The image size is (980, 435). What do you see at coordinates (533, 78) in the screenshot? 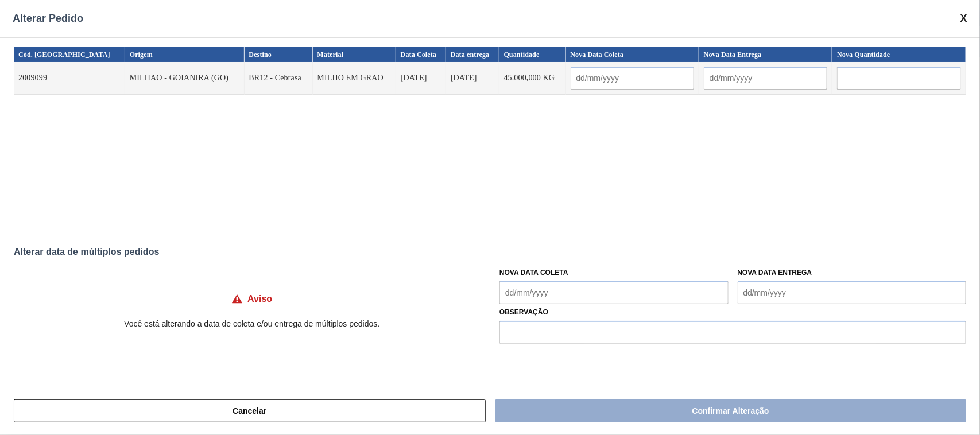
I see `td: 45.000,000 KG` at bounding box center [533, 78].